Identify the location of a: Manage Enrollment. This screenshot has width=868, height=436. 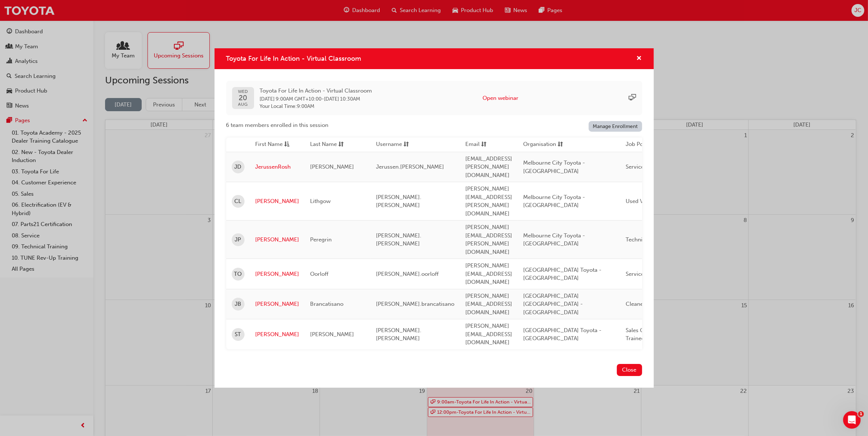
(615, 126).